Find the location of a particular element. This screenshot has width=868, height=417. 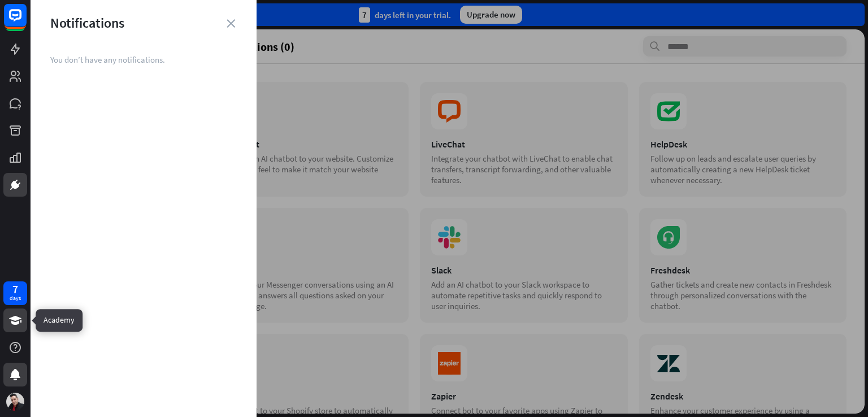

div: days is located at coordinates (15, 298).